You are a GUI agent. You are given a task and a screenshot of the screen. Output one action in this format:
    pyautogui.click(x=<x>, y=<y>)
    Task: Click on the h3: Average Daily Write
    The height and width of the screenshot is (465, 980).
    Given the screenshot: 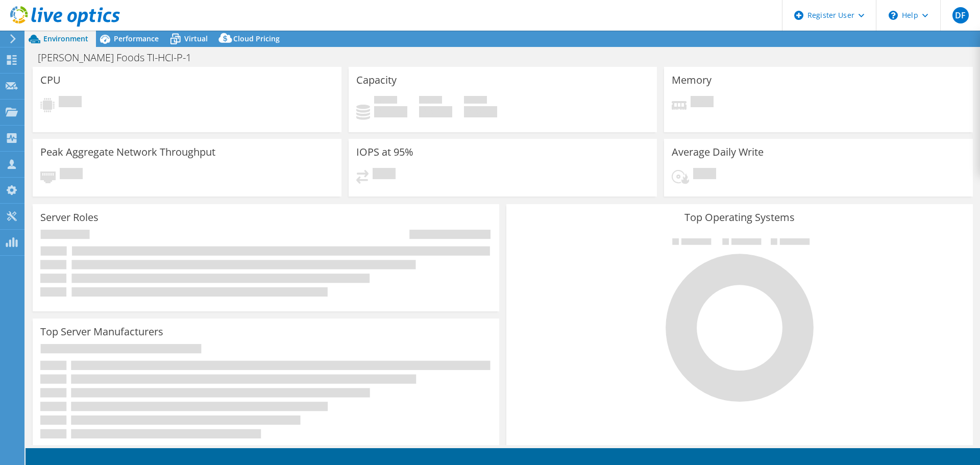 What is the action you would take?
    pyautogui.click(x=718, y=152)
    